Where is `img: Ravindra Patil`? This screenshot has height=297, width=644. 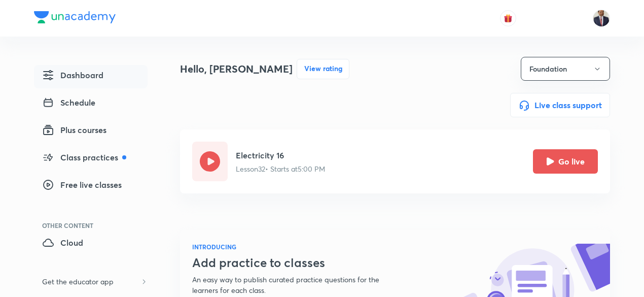
img: Ravindra Patil is located at coordinates (601, 18).